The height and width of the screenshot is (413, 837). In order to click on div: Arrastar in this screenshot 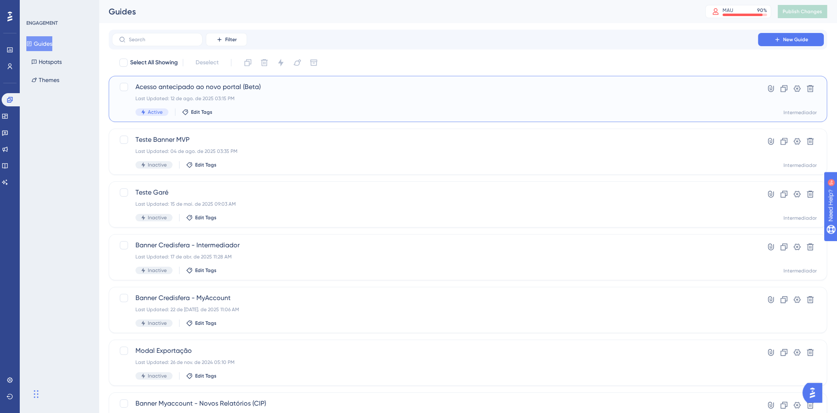, I will do `click(36, 394)`.